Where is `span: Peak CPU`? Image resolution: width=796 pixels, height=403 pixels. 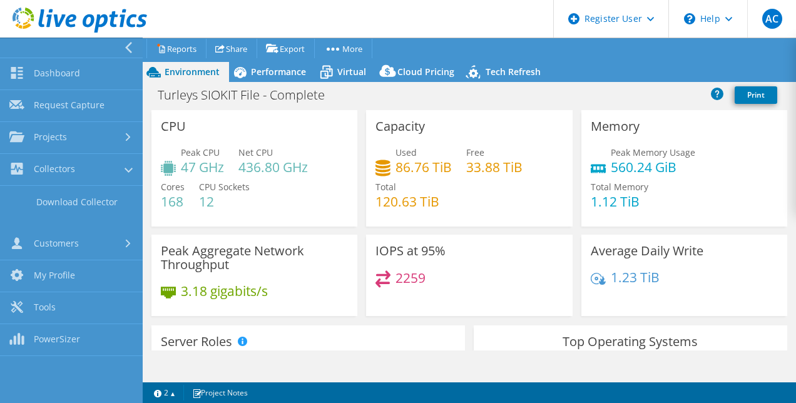 span: Peak CPU is located at coordinates (200, 152).